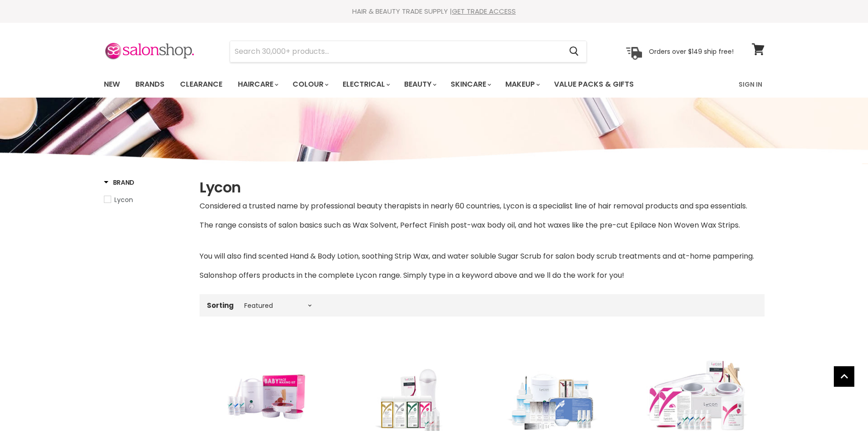 Image resolution: width=868 pixels, height=431 pixels. Describe the element at coordinates (310, 85) in the screenshot. I see `a: Colour` at that location.